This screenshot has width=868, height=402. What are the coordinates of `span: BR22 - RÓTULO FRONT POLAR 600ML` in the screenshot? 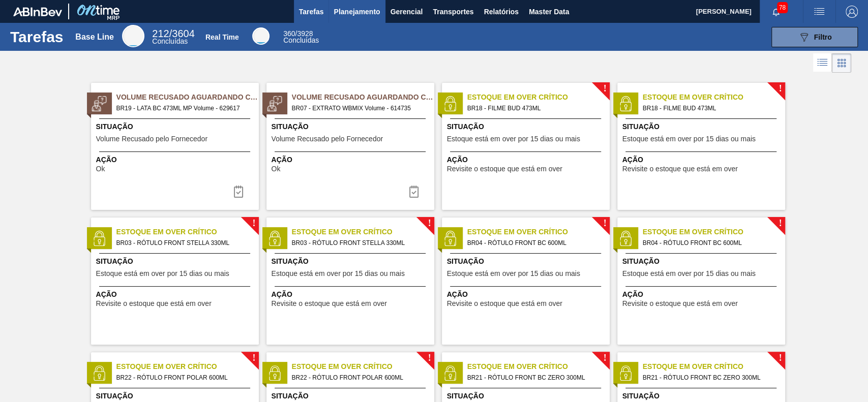 It's located at (183, 377).